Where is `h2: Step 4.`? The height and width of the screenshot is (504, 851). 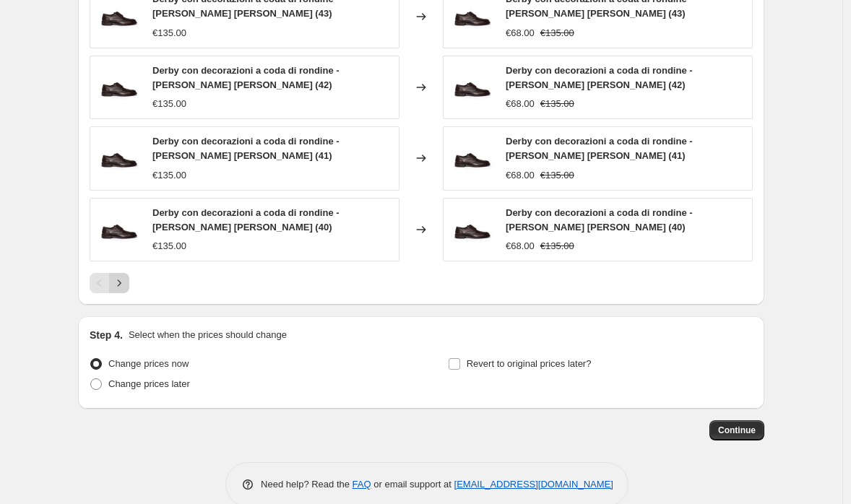
h2: Step 4. is located at coordinates (107, 335).